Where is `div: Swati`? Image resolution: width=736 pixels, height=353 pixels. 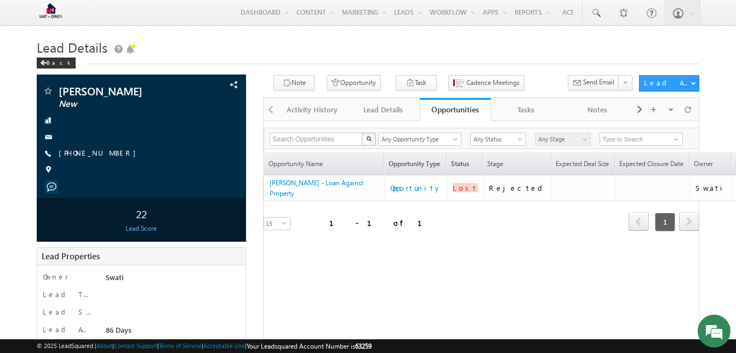
div: Swati is located at coordinates (711, 188).